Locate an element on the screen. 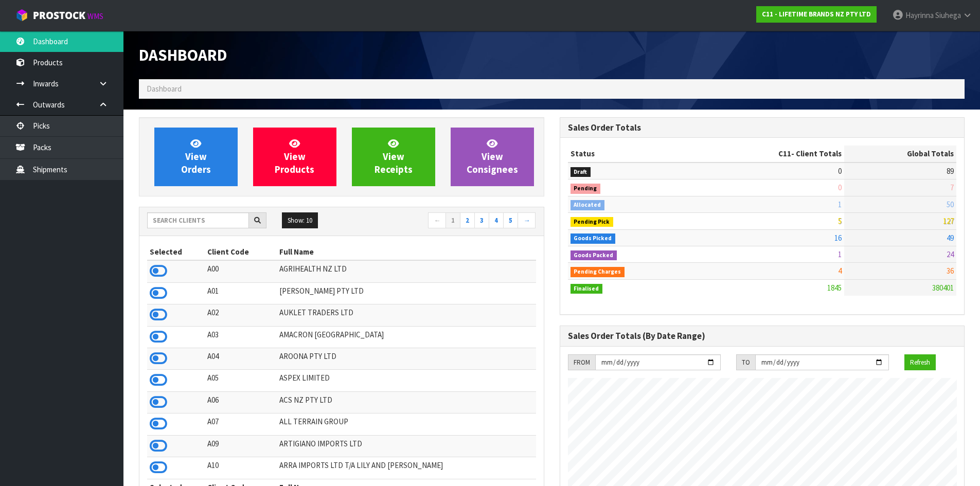 This screenshot has height=486, width=980. th: Full Name is located at coordinates (406, 252).